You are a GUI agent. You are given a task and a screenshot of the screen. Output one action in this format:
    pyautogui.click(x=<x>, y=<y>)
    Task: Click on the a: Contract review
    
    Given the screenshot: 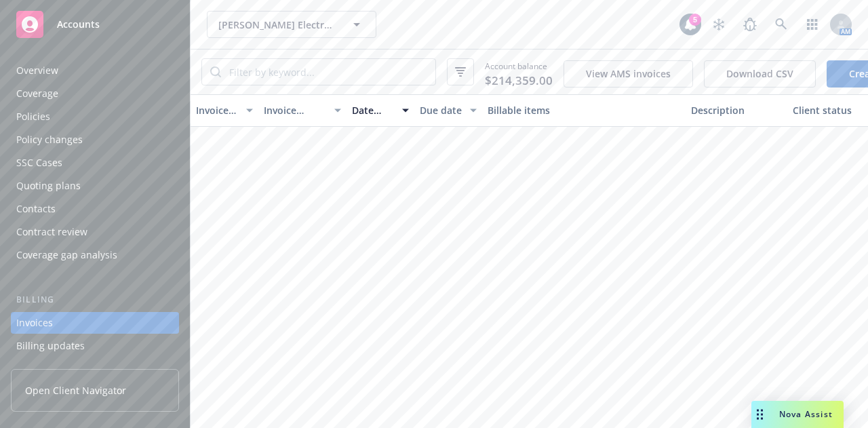 What is the action you would take?
    pyautogui.click(x=95, y=232)
    